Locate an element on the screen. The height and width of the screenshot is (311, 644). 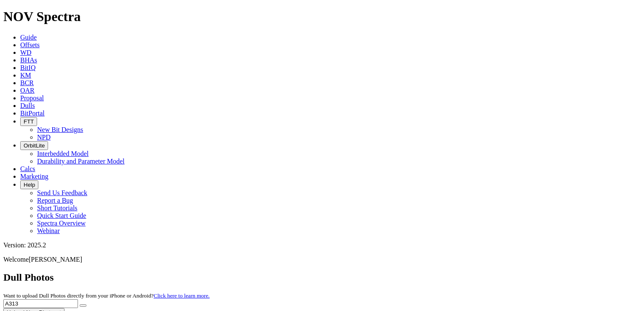
a: Short Tutorials is located at coordinates (57, 208).